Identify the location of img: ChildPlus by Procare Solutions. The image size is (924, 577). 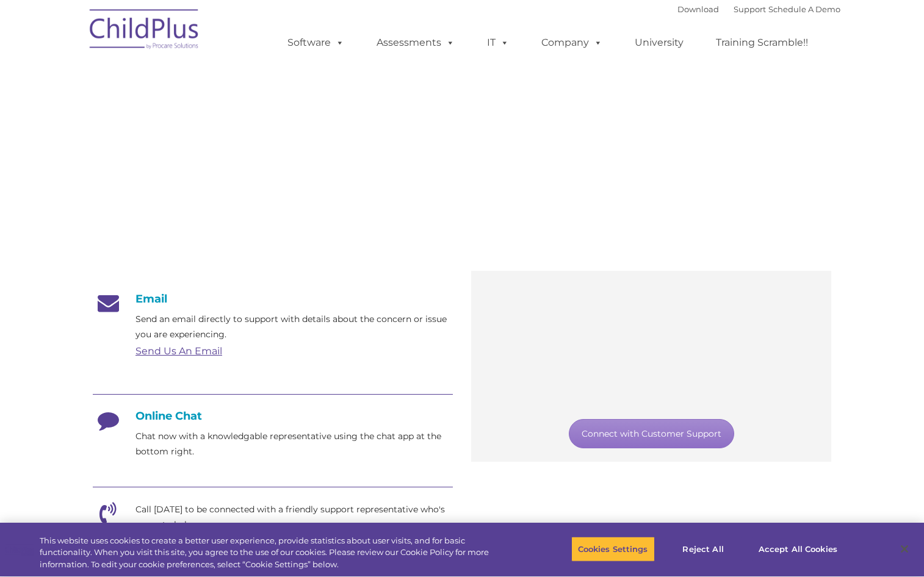
(145, 31).